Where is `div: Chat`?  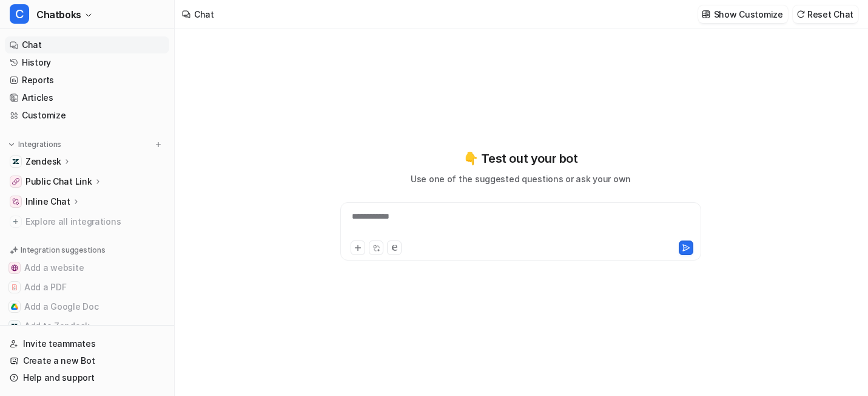
div: Chat is located at coordinates (203, 14).